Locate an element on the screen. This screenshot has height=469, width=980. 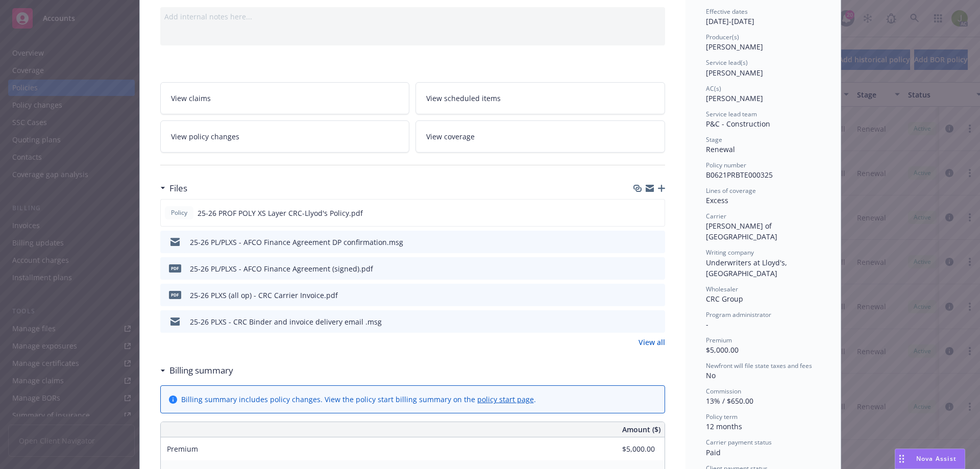
span: Policy term is located at coordinates (722, 417).